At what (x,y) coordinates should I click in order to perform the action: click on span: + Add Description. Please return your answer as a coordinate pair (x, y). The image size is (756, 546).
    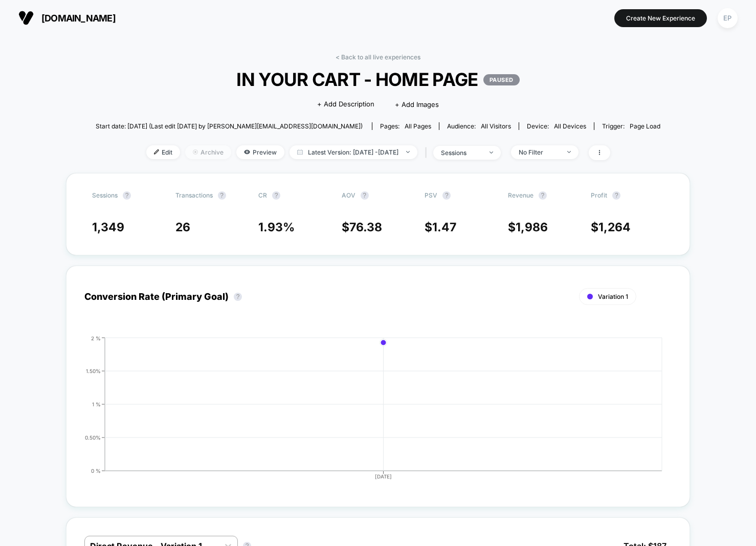
    Looking at the image, I should click on (346, 104).